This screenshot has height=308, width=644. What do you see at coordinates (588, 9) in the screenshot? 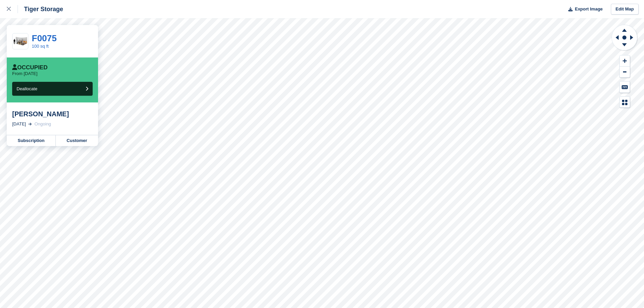
I see `span: Export Image` at bounding box center [588, 9].